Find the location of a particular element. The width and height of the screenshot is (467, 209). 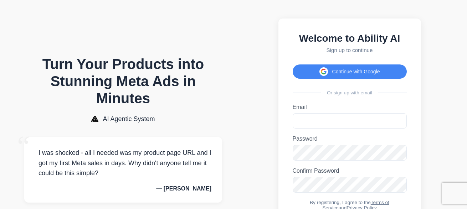

label: Email is located at coordinates (350, 107).